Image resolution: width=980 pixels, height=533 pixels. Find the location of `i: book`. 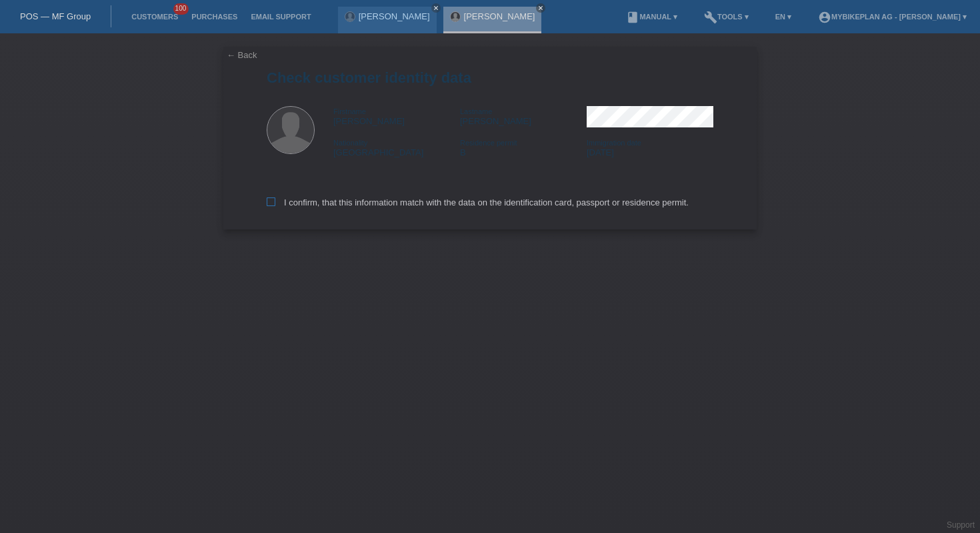

i: book is located at coordinates (633, 17).